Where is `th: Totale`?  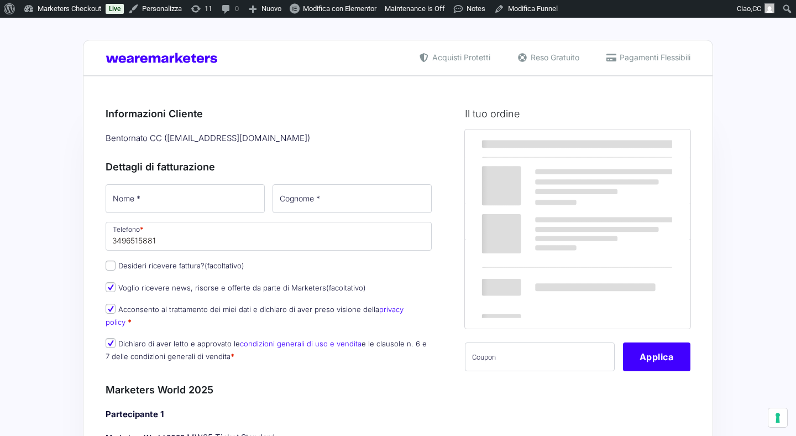 th: Totale is located at coordinates (530, 283).